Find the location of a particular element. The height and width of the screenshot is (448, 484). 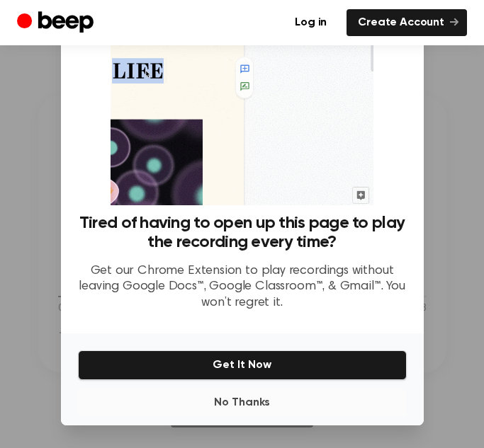

button: Get It Now is located at coordinates (242, 365).